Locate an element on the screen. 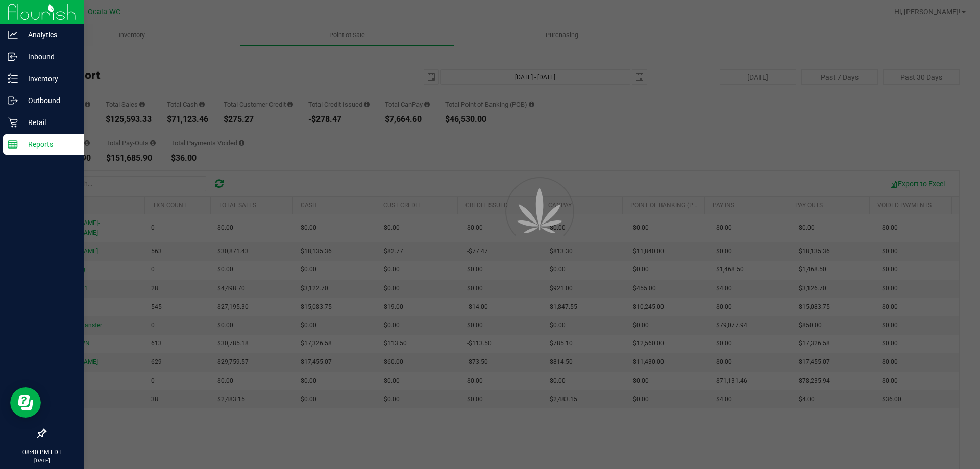 This screenshot has height=469, width=980. inline-svg: Analytics is located at coordinates (13, 35).